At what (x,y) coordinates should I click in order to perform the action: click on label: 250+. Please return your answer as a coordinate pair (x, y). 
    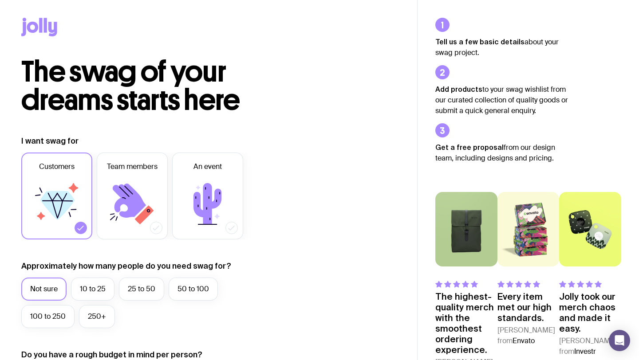
    Looking at the image, I should click on (97, 317).